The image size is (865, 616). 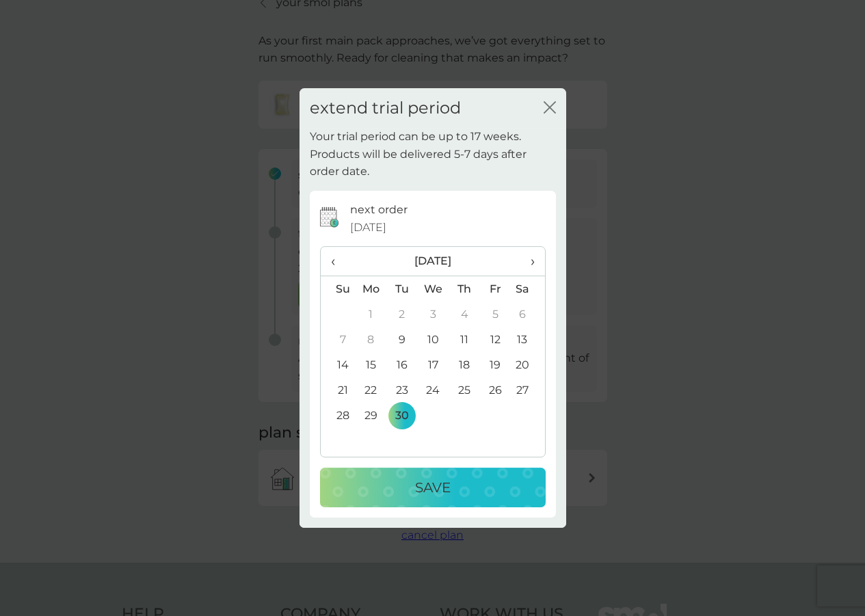 What do you see at coordinates (372, 364) in the screenshot?
I see `td: 15` at bounding box center [372, 364].